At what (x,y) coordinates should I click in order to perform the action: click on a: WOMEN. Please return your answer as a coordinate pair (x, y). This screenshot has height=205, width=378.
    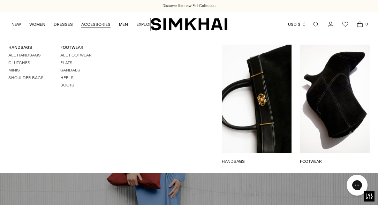
    Looking at the image, I should click on (37, 24).